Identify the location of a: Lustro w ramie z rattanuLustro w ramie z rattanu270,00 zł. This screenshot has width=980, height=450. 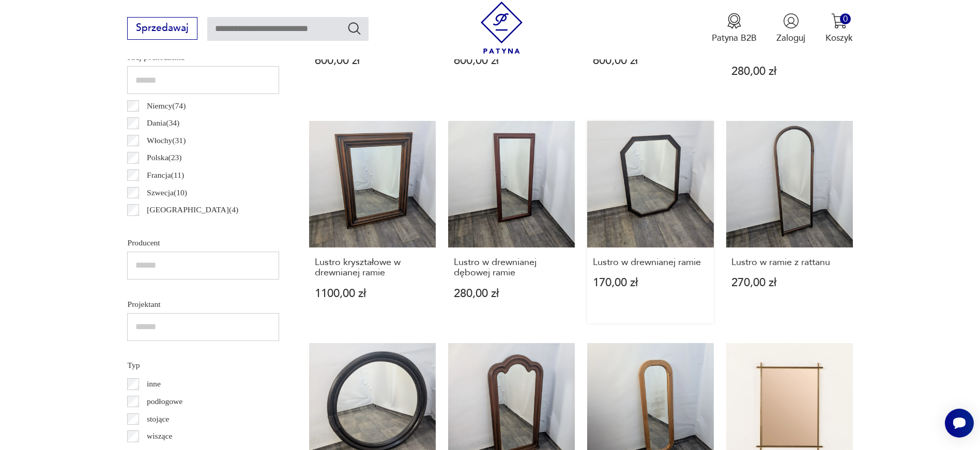
(789, 222).